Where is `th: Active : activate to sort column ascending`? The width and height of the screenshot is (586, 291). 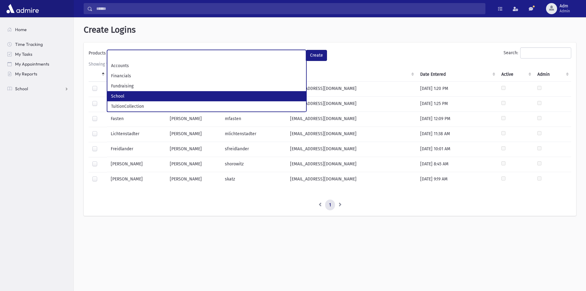
th: Active : activate to sort column ascending is located at coordinates (516, 74).